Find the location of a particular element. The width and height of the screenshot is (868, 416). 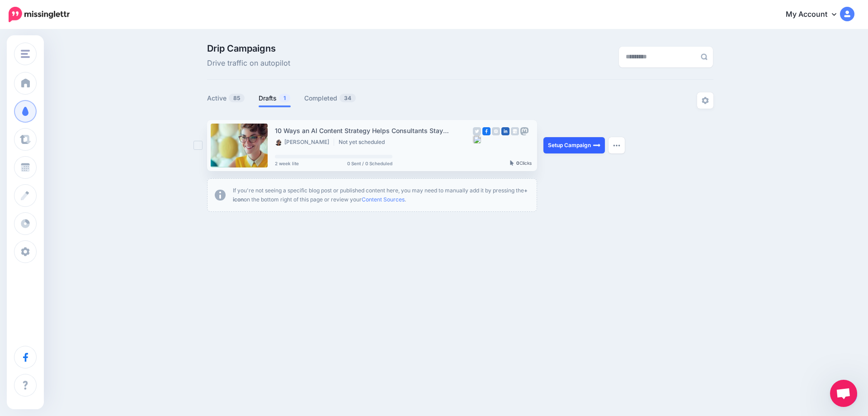

div: 10 Ways an AI Content Strategy Helps Consultants Stay Consistently Visible is located at coordinates (374, 130).